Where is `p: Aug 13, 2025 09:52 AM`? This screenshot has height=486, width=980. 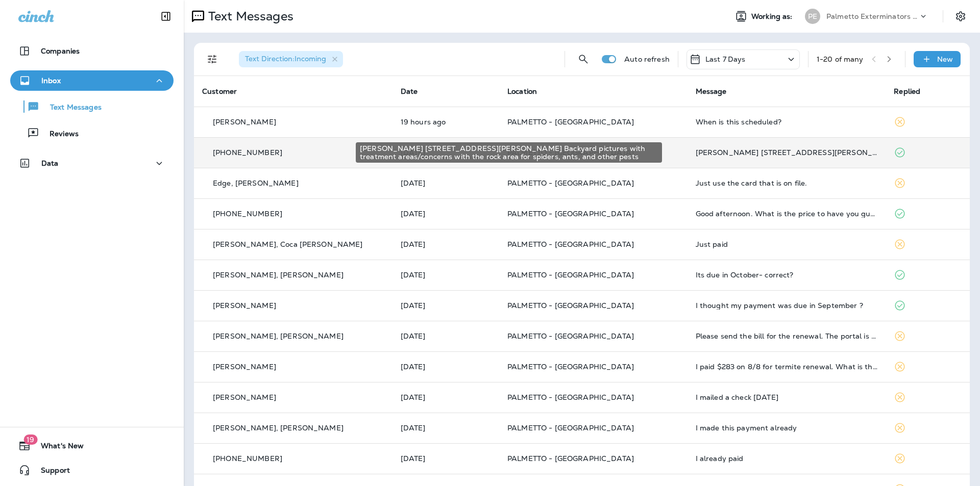
p: Aug 13, 2025 09:52 AM is located at coordinates (446, 367).